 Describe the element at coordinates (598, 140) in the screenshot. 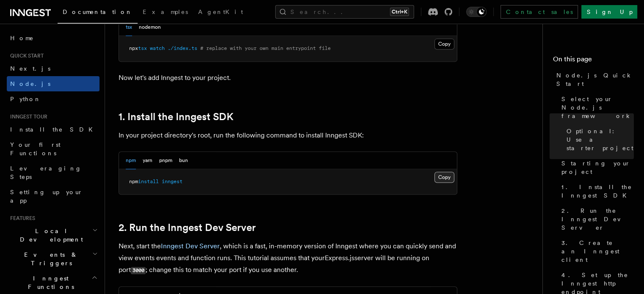

I see `a: Optional: Use a starter project` at that location.